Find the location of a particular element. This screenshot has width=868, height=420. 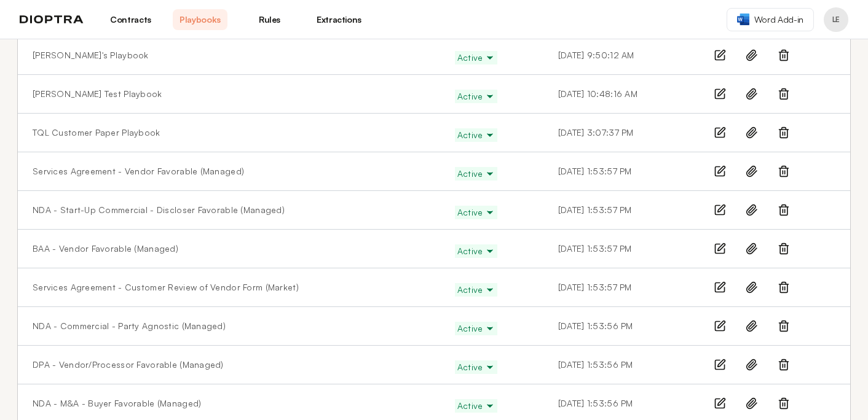

span: Word Add-in is located at coordinates (778, 20).